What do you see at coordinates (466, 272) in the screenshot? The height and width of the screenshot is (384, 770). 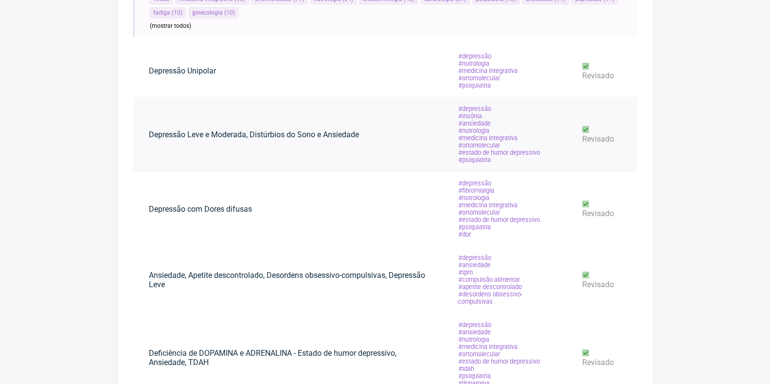 I see `span: tpm` at bounding box center [466, 272].